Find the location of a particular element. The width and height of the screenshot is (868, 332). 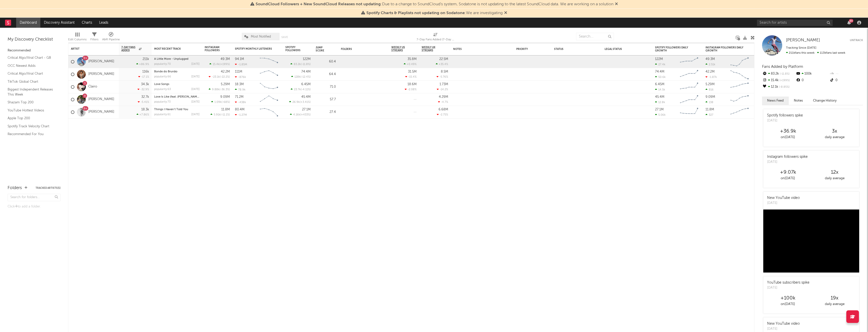

div: Click to add a folder. is located at coordinates (34, 207).